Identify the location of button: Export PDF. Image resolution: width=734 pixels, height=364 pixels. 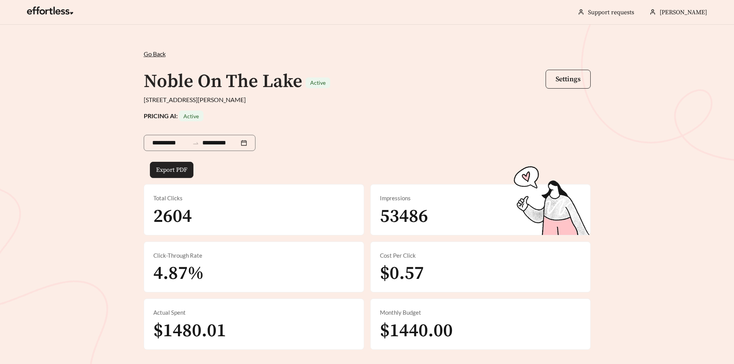
(171, 170).